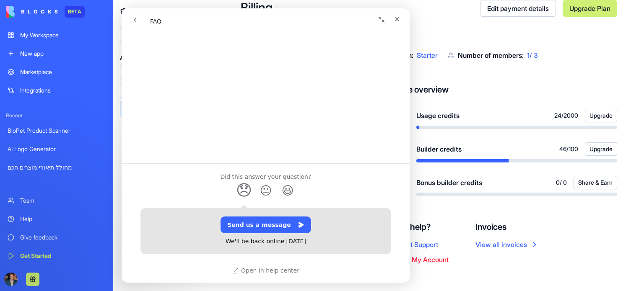 The width and height of the screenshot is (644, 291). What do you see at coordinates (166, 182) in the screenshot?
I see `span: smiley reaction` at bounding box center [166, 182].